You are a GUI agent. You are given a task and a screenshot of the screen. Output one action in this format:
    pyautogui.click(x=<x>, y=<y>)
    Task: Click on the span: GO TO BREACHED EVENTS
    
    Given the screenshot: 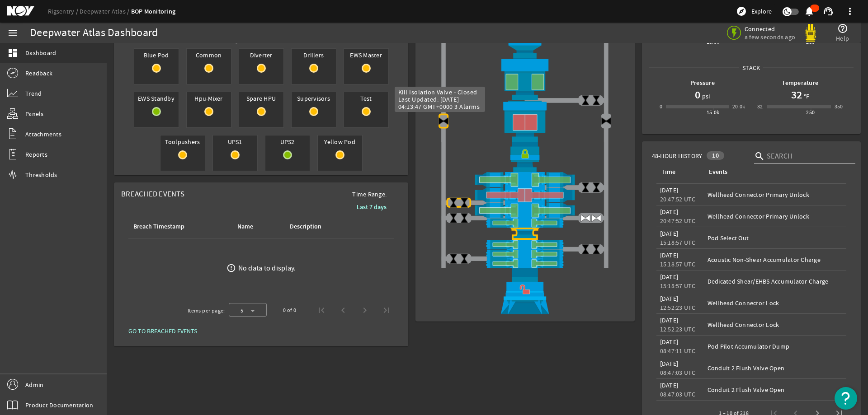 What is the action you would take?
    pyautogui.click(x=163, y=331)
    